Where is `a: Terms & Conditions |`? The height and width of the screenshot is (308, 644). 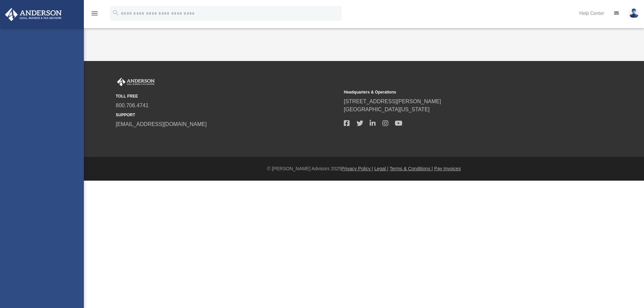
a: Terms & Conditions | is located at coordinates (411, 169).